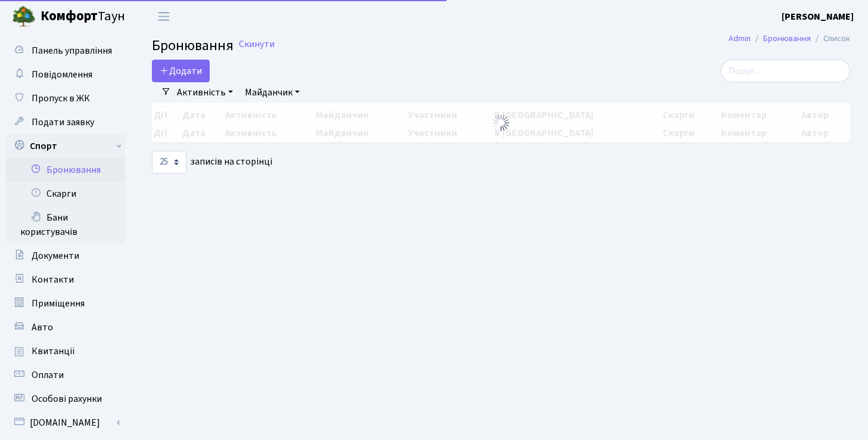  I want to click on img: logo.png, so click(24, 17).